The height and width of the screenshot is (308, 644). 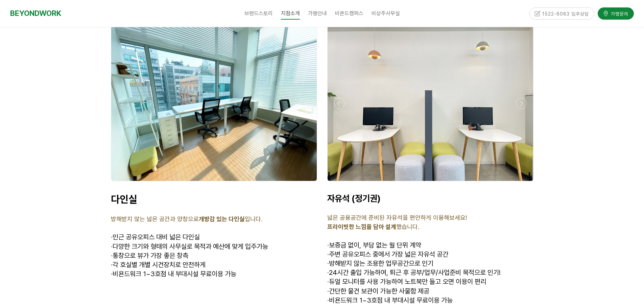 What do you see at coordinates (375, 246) in the screenshot?
I see `span: 보증금 없이, 부담 없는 월 단위 계약` at bounding box center [375, 246].